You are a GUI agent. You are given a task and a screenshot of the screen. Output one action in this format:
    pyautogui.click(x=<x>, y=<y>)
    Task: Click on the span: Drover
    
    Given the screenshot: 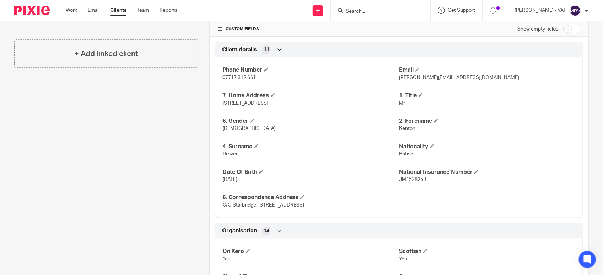 What is the action you would take?
    pyautogui.click(x=230, y=154)
    